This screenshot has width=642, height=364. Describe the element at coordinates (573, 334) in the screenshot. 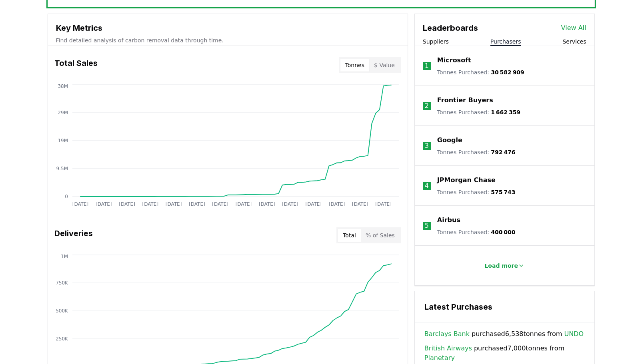

I see `a: UNDO` at that location.